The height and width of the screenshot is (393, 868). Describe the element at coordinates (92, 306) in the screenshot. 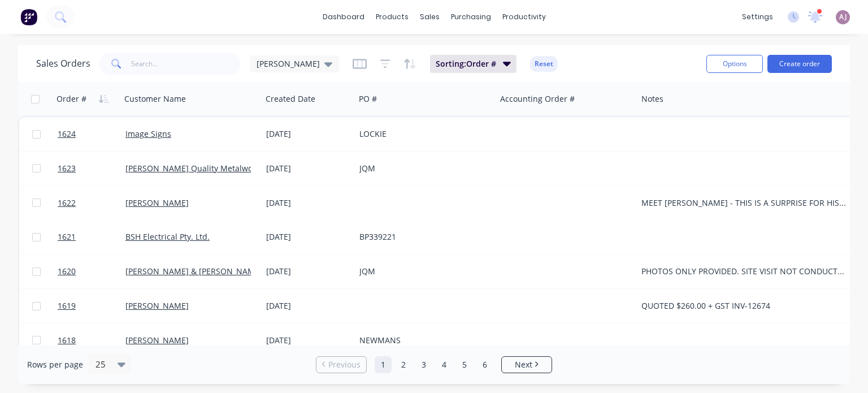

I see `a: 1619` at that location.